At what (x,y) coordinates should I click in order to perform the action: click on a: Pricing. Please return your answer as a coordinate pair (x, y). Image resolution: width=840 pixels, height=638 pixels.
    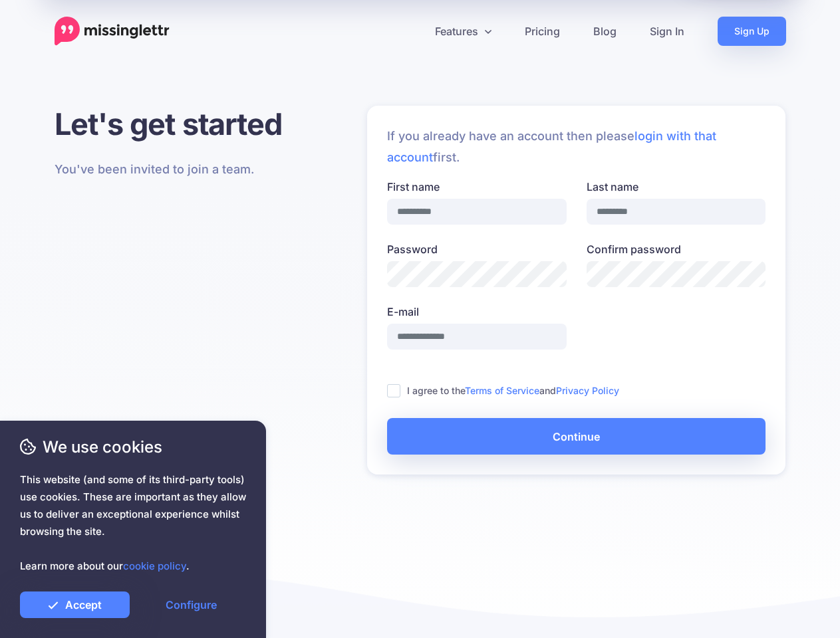
    Looking at the image, I should click on (542, 31).